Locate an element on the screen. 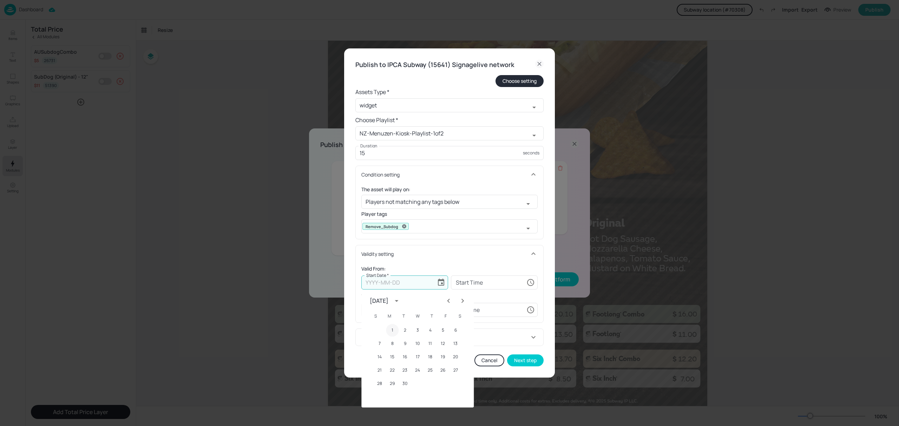 This screenshot has height=426, width=899. span: Friday is located at coordinates (446, 316).